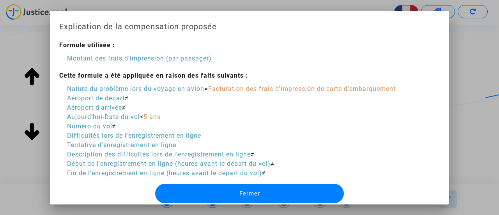  What do you see at coordinates (250, 193) in the screenshot?
I see `button: Fermer` at bounding box center [250, 193].